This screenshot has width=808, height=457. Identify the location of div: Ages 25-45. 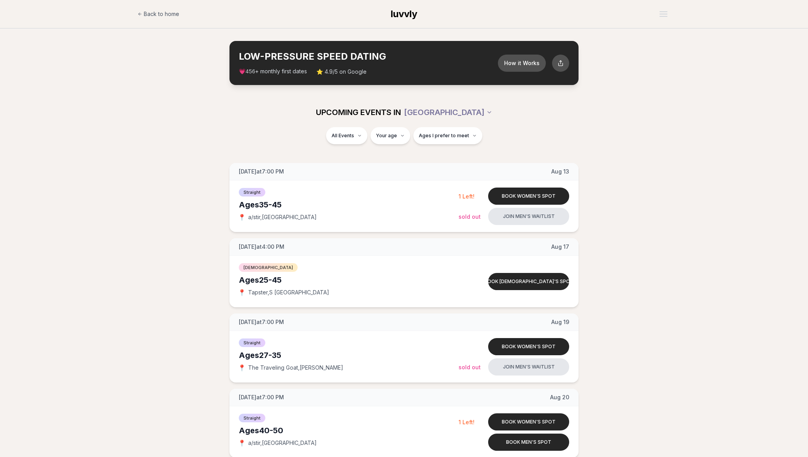
(349, 280).